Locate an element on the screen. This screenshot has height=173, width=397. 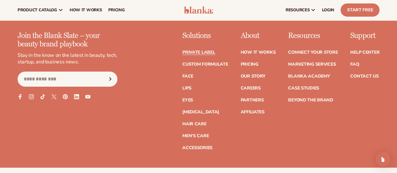
a: Partners is located at coordinates (252, 100).